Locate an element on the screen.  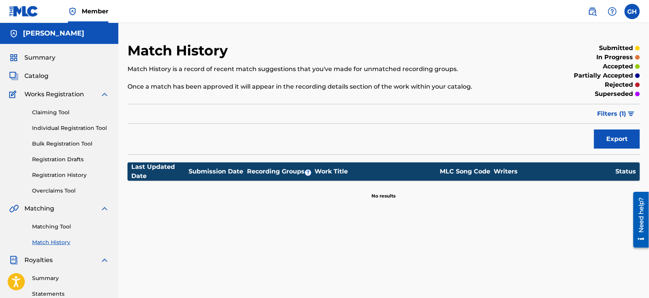
span: Works Registration is located at coordinates (54, 94).